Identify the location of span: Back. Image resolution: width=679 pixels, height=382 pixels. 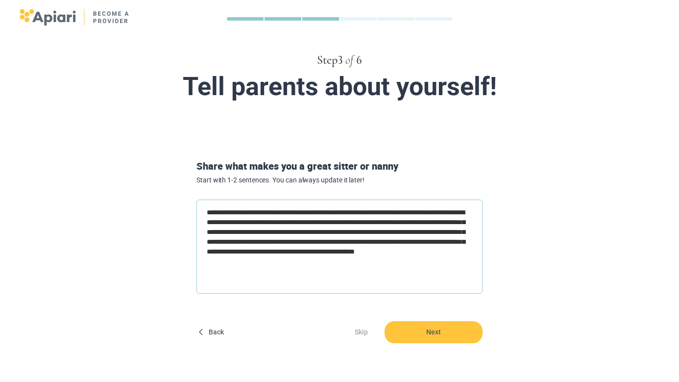
(212, 332).